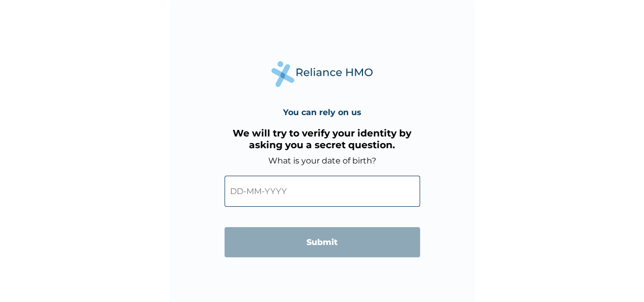 Image resolution: width=644 pixels, height=302 pixels. Describe the element at coordinates (322, 191) in the screenshot. I see `input: DD-MM-YYYY` at that location.